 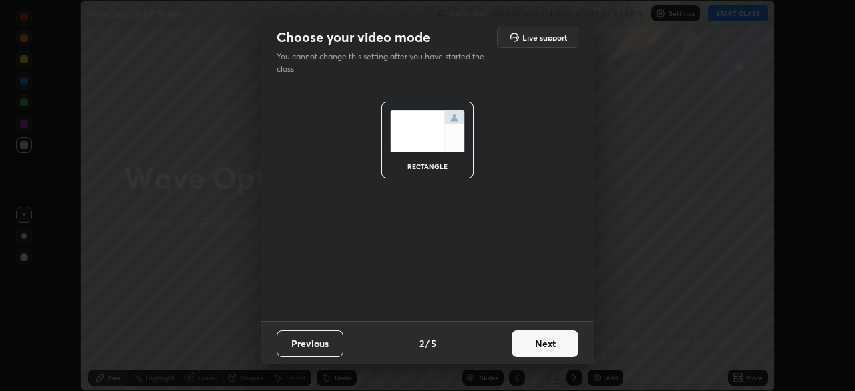 I want to click on h4: 2, so click(x=421, y=343).